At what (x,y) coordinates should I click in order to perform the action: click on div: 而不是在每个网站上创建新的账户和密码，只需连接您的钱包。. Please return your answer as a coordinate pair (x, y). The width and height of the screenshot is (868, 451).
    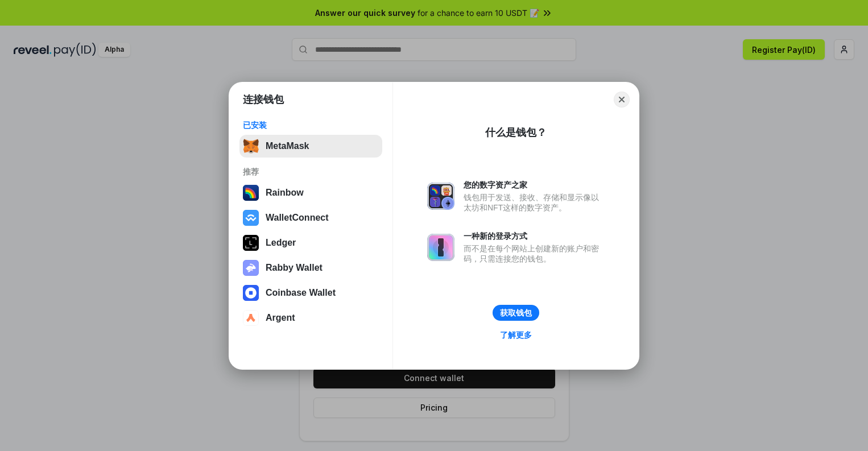
    Looking at the image, I should click on (534, 254).